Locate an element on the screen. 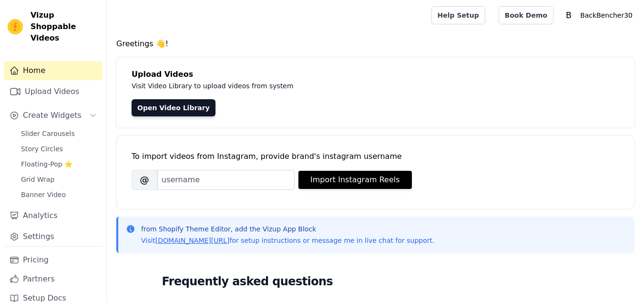 The height and width of the screenshot is (302, 644). button: Import Instagram Reels is located at coordinates (355, 180).